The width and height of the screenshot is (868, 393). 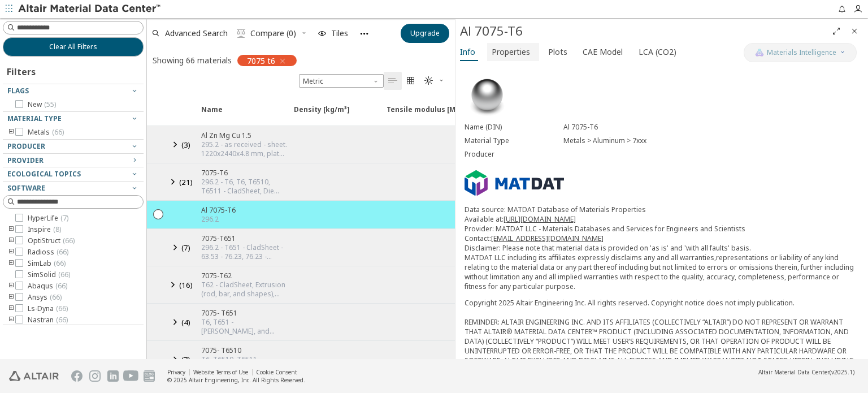 I want to click on div: Showing 66 materials, so click(x=192, y=60).